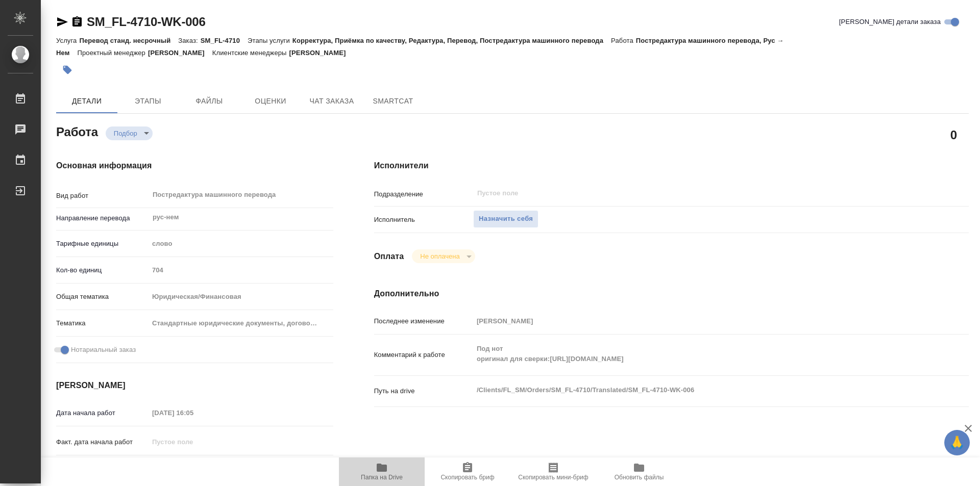 The width and height of the screenshot is (980, 486). Describe the element at coordinates (553, 478) in the screenshot. I see `span: Скопировать мини-бриф` at that location.